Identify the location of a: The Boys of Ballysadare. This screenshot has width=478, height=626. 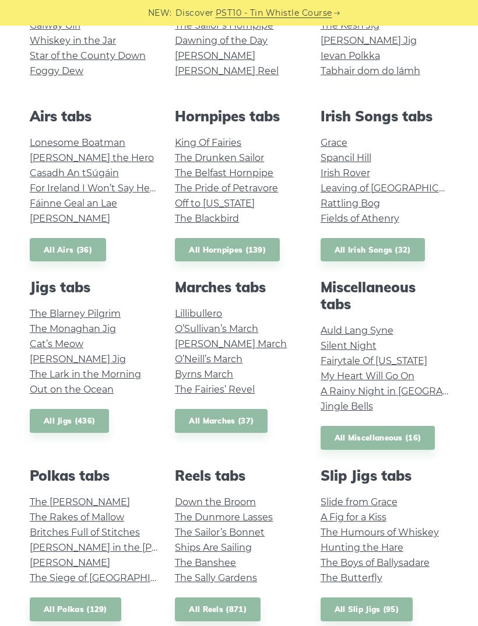
(375, 562).